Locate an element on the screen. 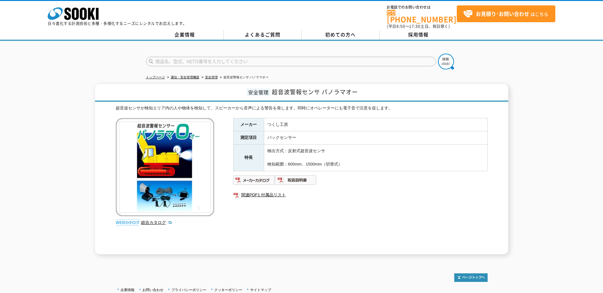  span: はこちら is located at coordinates (505, 14).